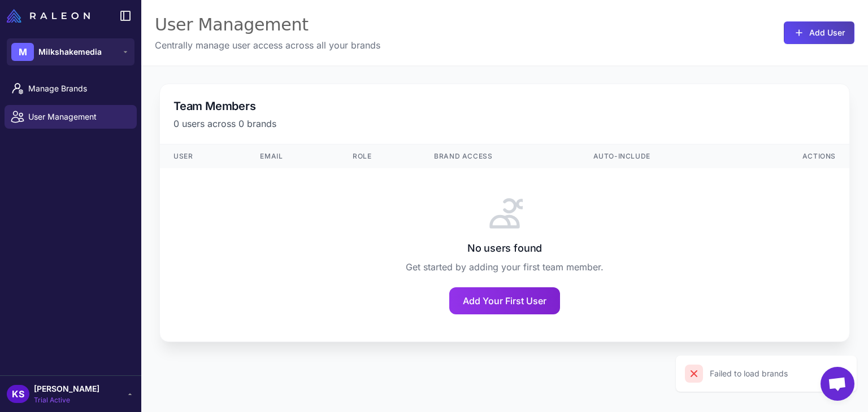 The height and width of the screenshot is (412, 868). What do you see at coordinates (71, 117) in the screenshot?
I see `a: User Management` at bounding box center [71, 117].